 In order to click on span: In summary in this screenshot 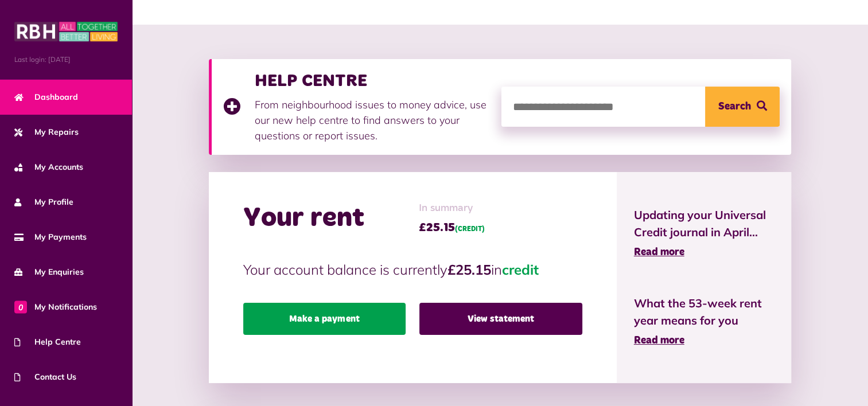, I will do `click(451, 208)`.